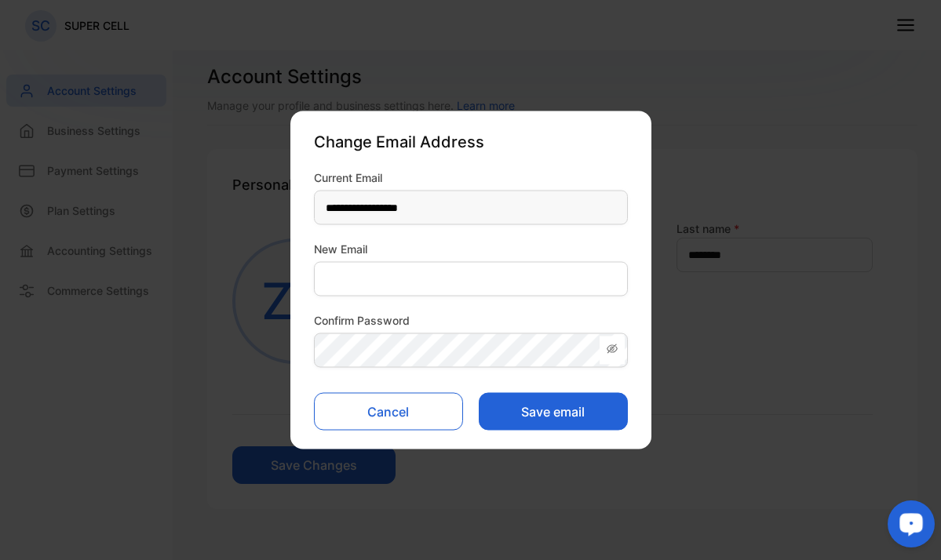 Image resolution: width=941 pixels, height=560 pixels. What do you see at coordinates (471, 177) in the screenshot?
I see `label: Current Email` at bounding box center [471, 177].